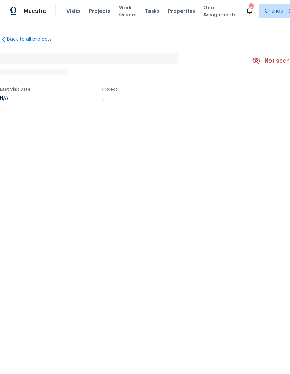 This screenshot has height=374, width=290. I want to click on span: Work Orders, so click(128, 11).